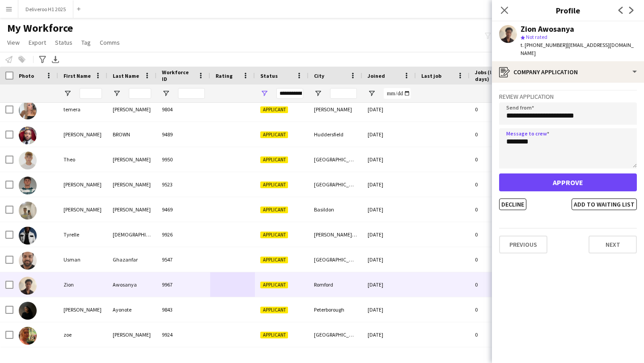  Describe the element at coordinates (132, 259) in the screenshot. I see `div: Ghazanfar` at that location.